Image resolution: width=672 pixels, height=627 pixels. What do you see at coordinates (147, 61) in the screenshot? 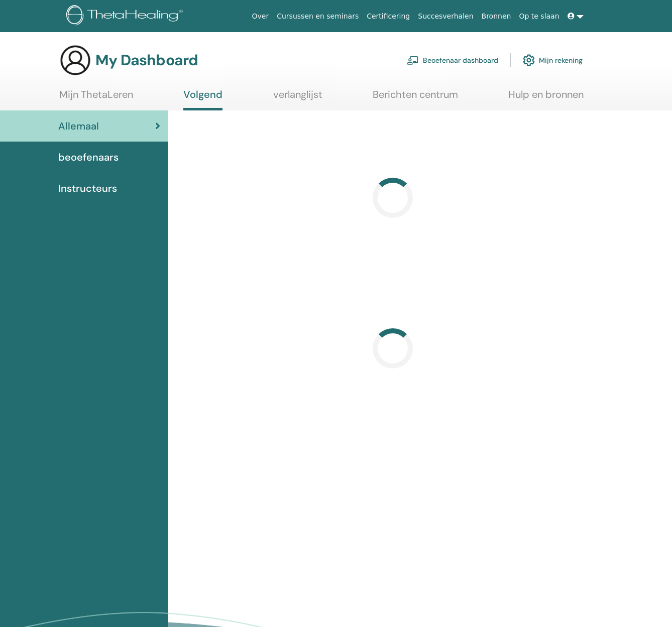
I see `h3: My Dashboard` at bounding box center [147, 61].